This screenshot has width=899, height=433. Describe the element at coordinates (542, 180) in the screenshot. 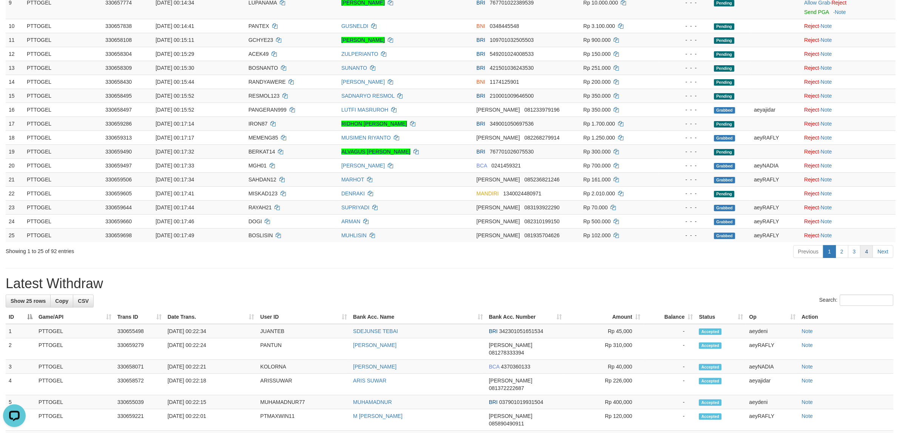

I see `span: Copy 085236821246 to clipboard` at that location.